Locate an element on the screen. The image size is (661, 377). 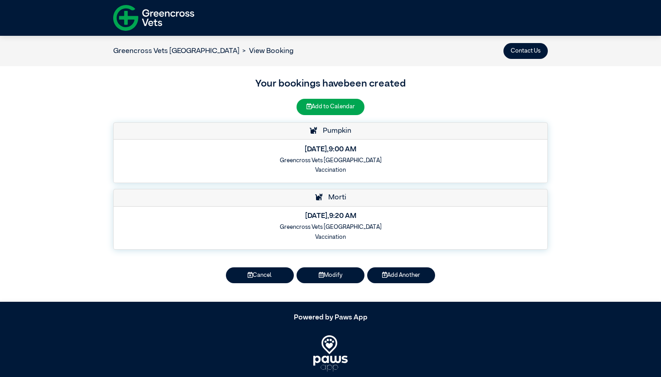
span: Pumpkin is located at coordinates (335, 131).